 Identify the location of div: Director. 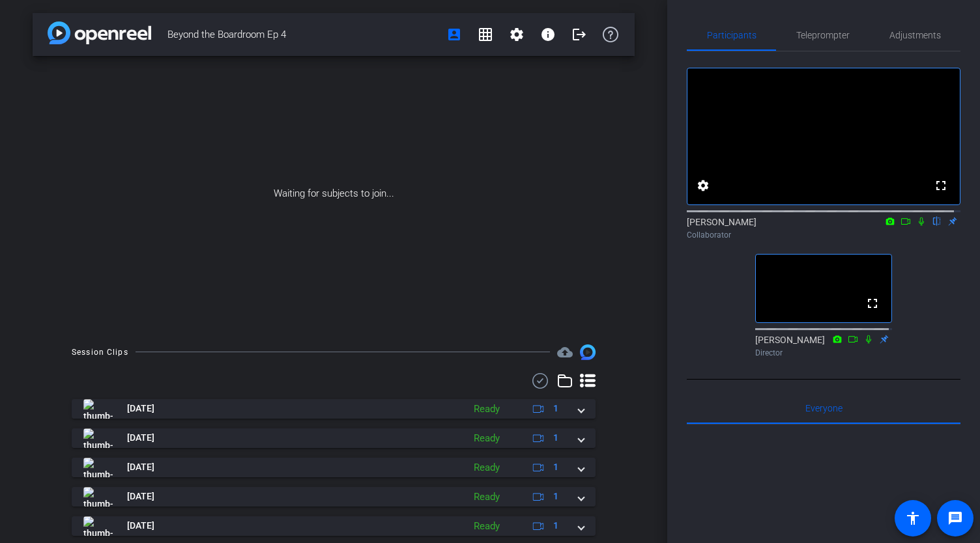
(824, 353).